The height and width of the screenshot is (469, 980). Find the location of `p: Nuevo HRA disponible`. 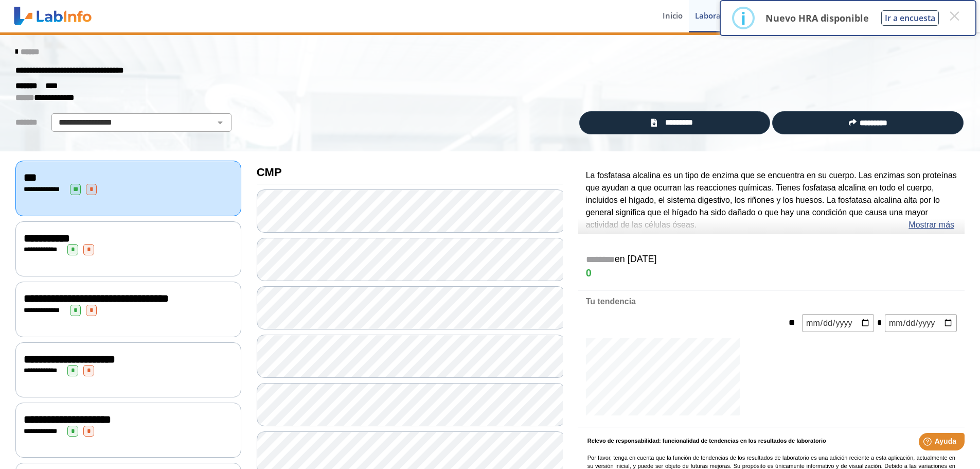

p: Nuevo HRA disponible is located at coordinates (817, 18).